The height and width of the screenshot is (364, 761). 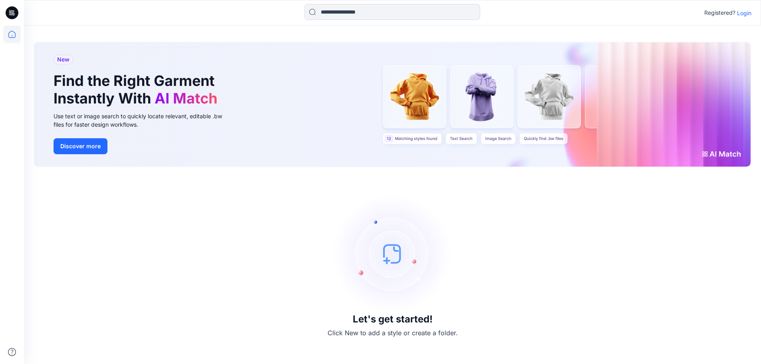 What do you see at coordinates (393, 319) in the screenshot?
I see `h3: Let's get started!` at bounding box center [393, 319].